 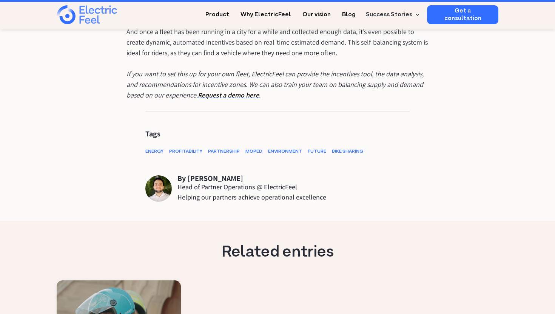 I want to click on a: Profitability, so click(x=186, y=151).